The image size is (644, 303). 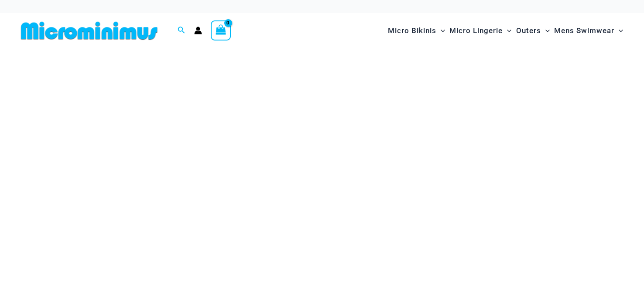 I want to click on span: Outers, so click(x=528, y=31).